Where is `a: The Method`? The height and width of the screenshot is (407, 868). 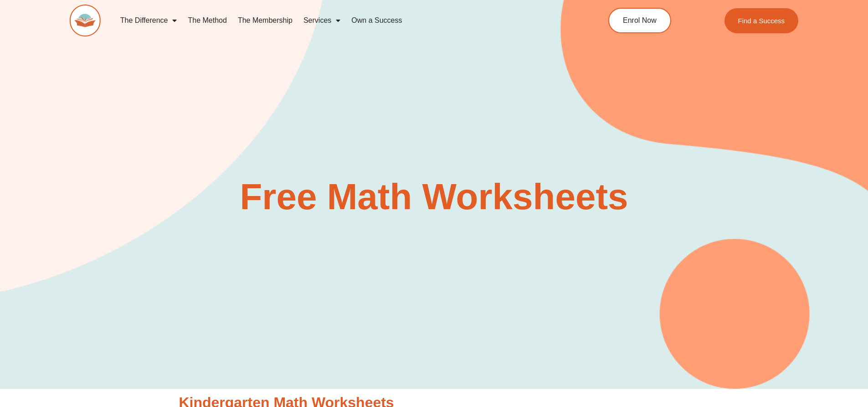
a: The Method is located at coordinates (207, 20).